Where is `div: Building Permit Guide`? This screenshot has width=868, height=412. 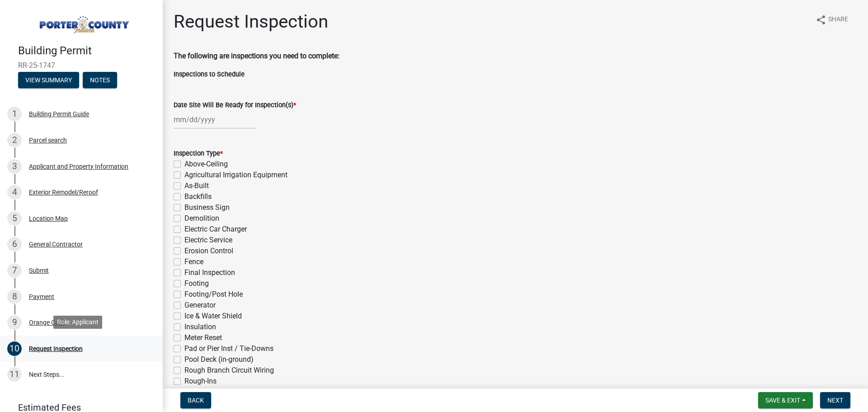 div: Building Permit Guide is located at coordinates (59, 114).